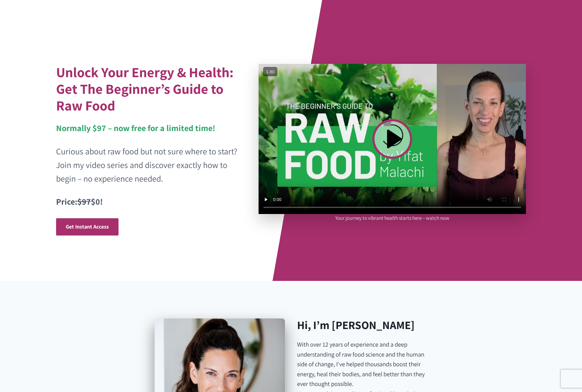 The width and height of the screenshot is (582, 392). What do you see at coordinates (88, 227) in the screenshot?
I see `a: Get Instant Access` at bounding box center [88, 227].